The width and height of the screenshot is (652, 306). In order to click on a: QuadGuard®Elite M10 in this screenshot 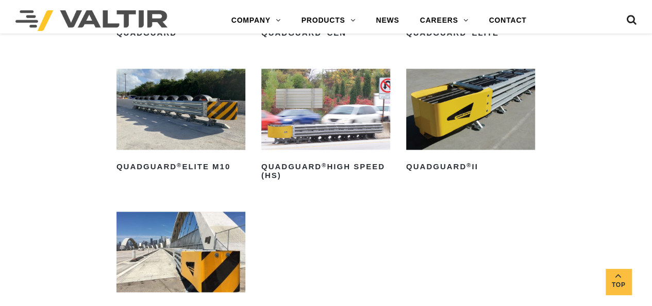, I will do `click(181, 122)`.